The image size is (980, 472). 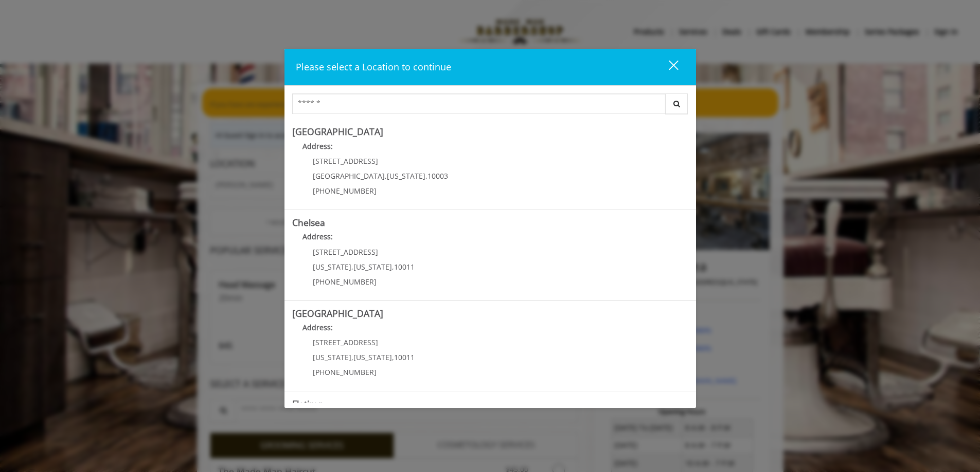 I want to click on span: 10003, so click(x=437, y=176).